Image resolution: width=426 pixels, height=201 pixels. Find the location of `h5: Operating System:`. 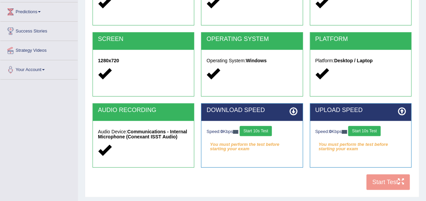

h5: Operating System: is located at coordinates (252, 61).